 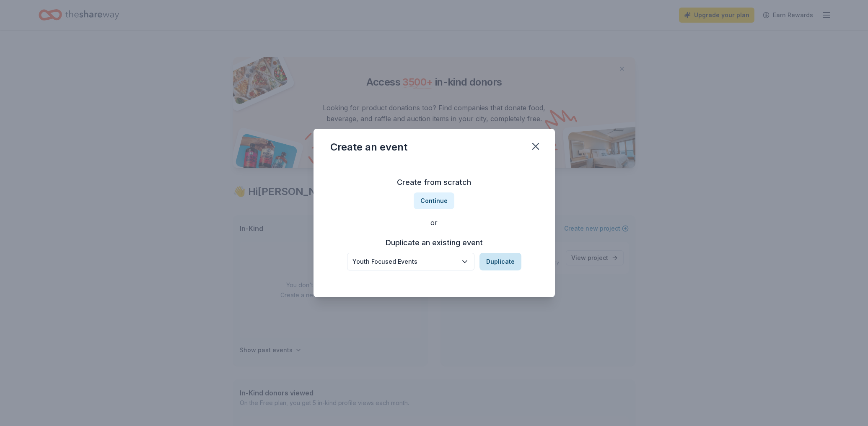 I want to click on button: Continue, so click(x=434, y=200).